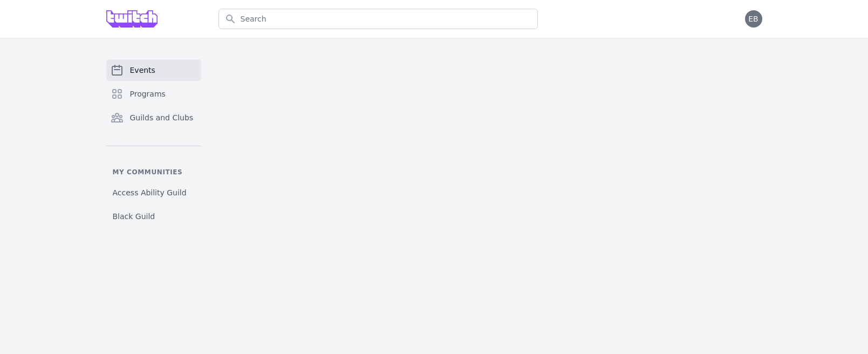 This screenshot has height=354, width=868. I want to click on span: Programs, so click(148, 94).